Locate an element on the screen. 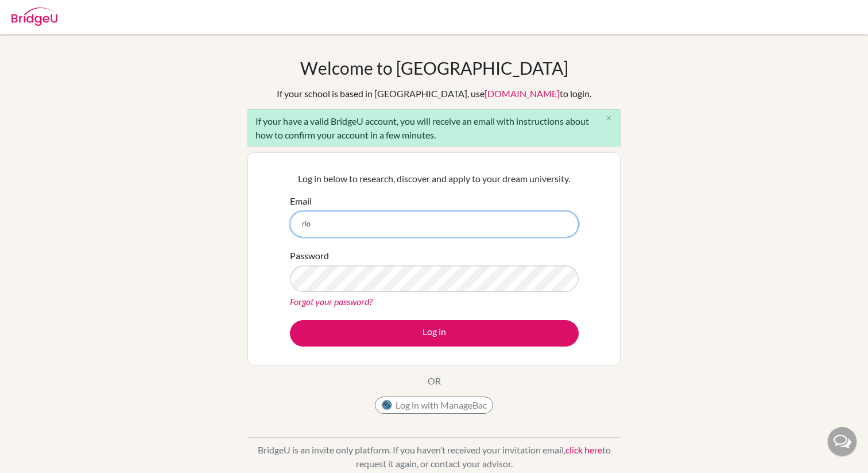 The width and height of the screenshot is (868, 473). a: Forgot your password? is located at coordinates (331, 301).